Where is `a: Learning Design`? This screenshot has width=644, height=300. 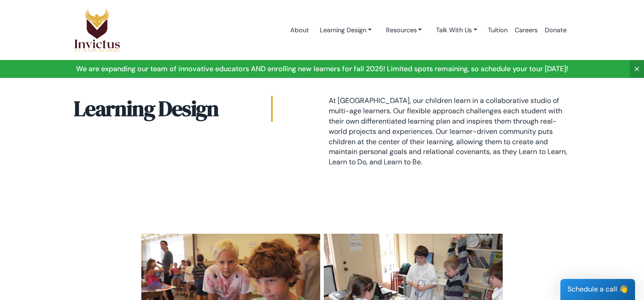
a: Learning Design is located at coordinates (346, 30).